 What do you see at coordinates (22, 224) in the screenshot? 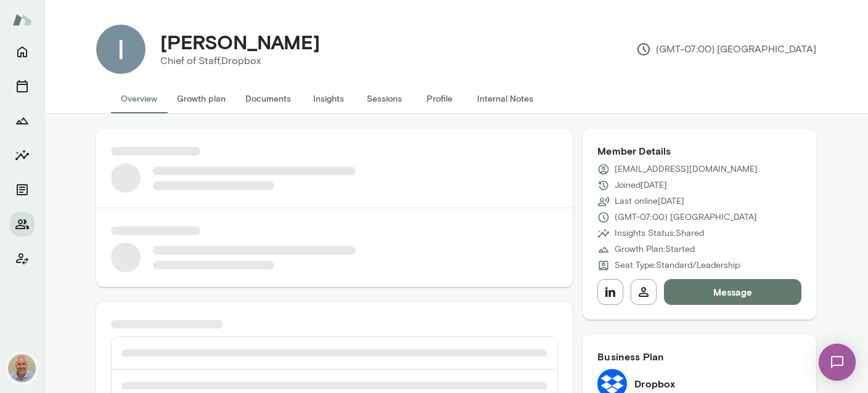
I see `button: Members` at bounding box center [22, 224].